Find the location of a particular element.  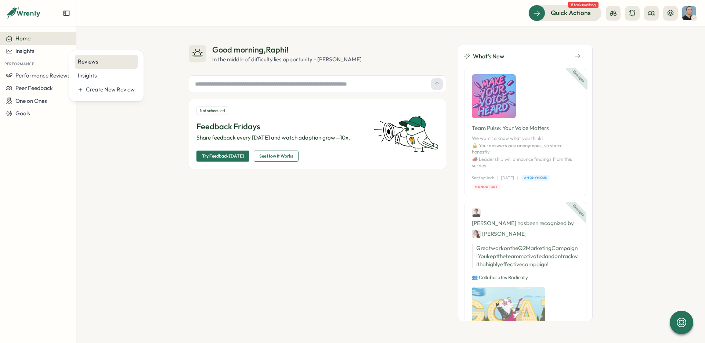

img: Survey Image is located at coordinates (494, 96).